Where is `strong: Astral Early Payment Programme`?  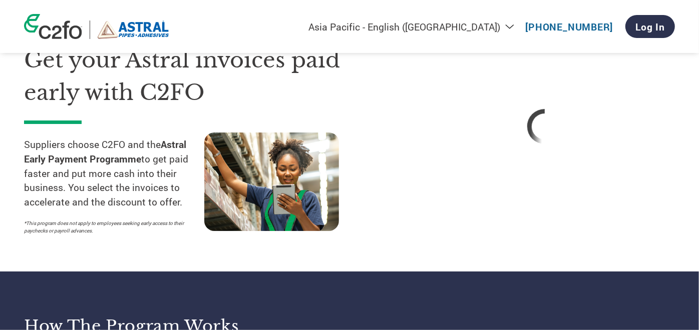 strong: Astral Early Payment Programme is located at coordinates (105, 152).